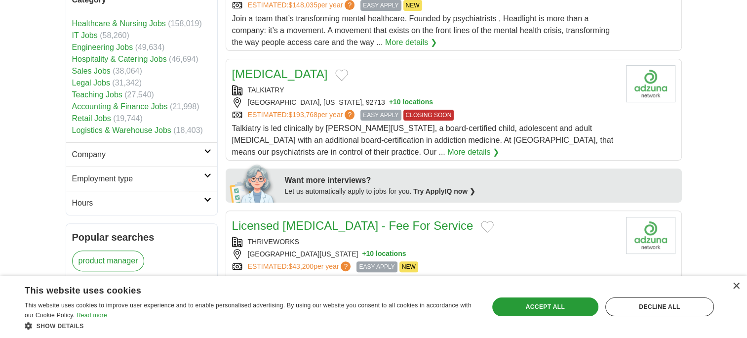 This screenshot has width=747, height=338. I want to click on span: $148,035, so click(303, 5).